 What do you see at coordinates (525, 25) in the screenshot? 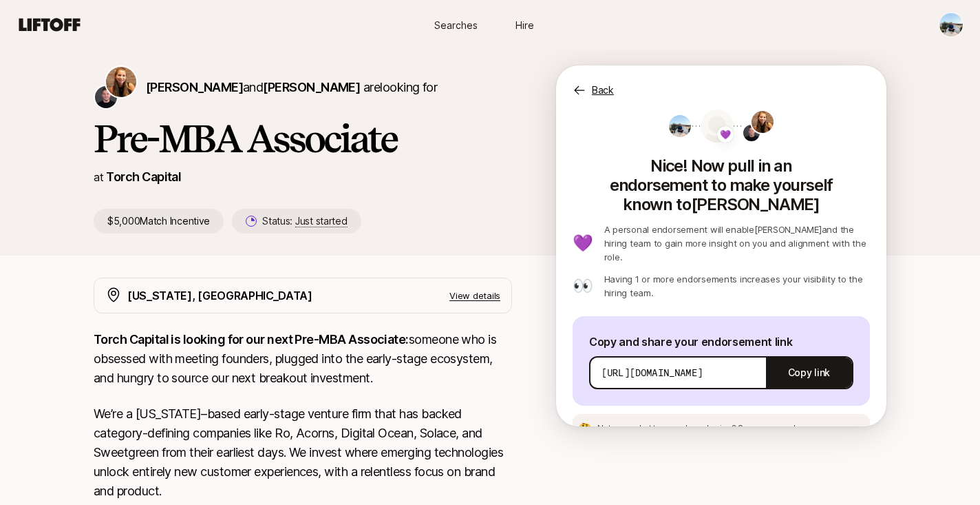
I see `span: Hire` at bounding box center [525, 25].